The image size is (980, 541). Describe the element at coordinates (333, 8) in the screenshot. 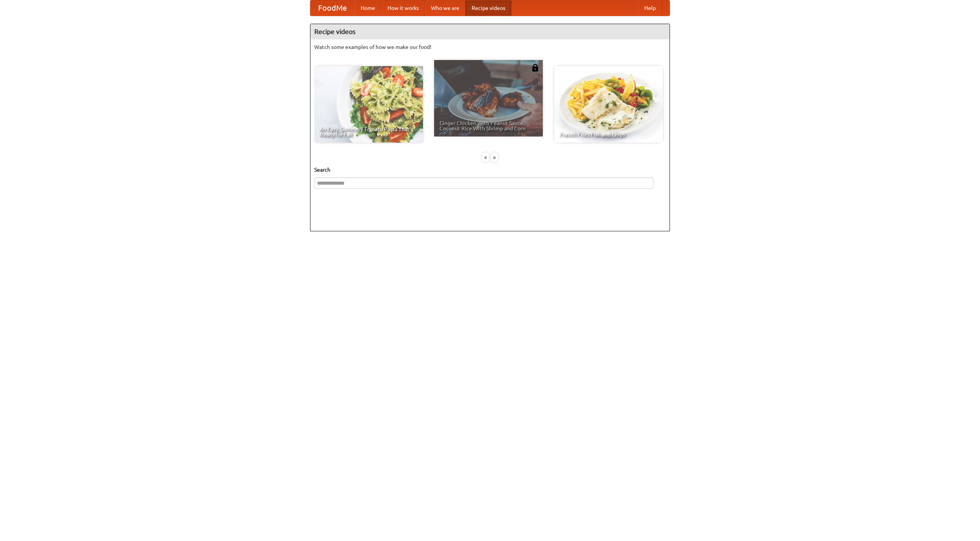

I see `a: FoodMe` at that location.